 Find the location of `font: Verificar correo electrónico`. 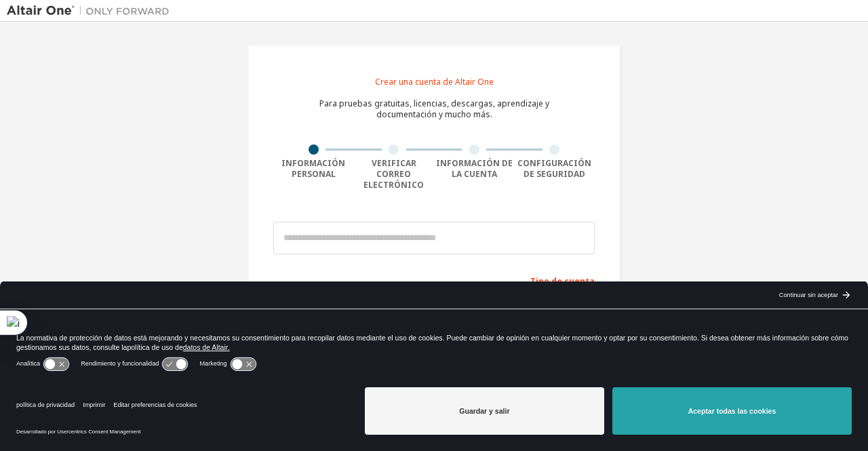

font: Verificar correo electrónico is located at coordinates (393, 173).